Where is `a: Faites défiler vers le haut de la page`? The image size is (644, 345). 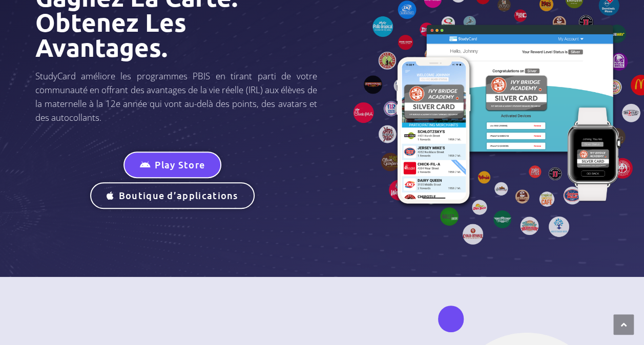
a: Faites défiler vers le haut de la page is located at coordinates (623, 324).